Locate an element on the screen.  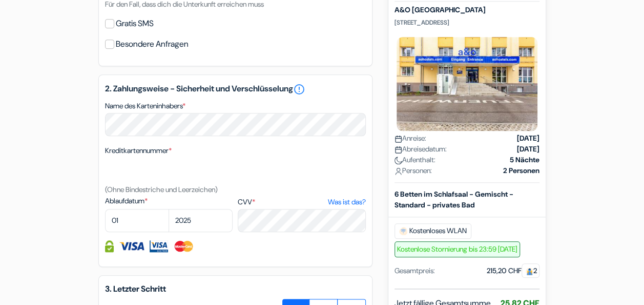
span: Aufenthalt: is located at coordinates (415, 159).